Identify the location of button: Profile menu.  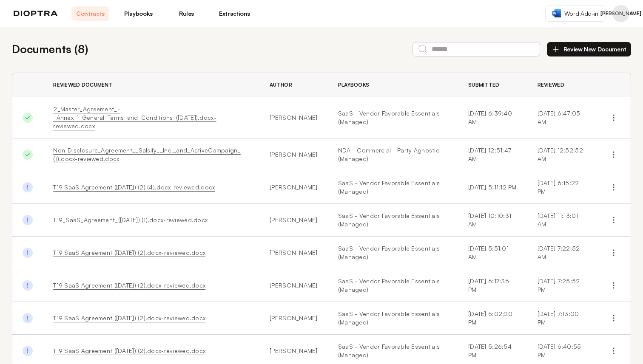
(621, 13).